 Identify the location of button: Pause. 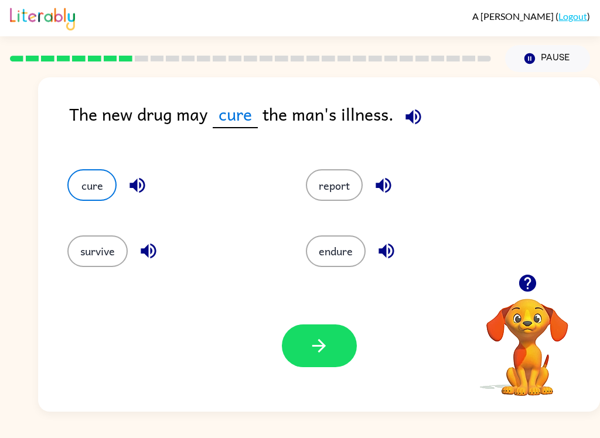
(547, 59).